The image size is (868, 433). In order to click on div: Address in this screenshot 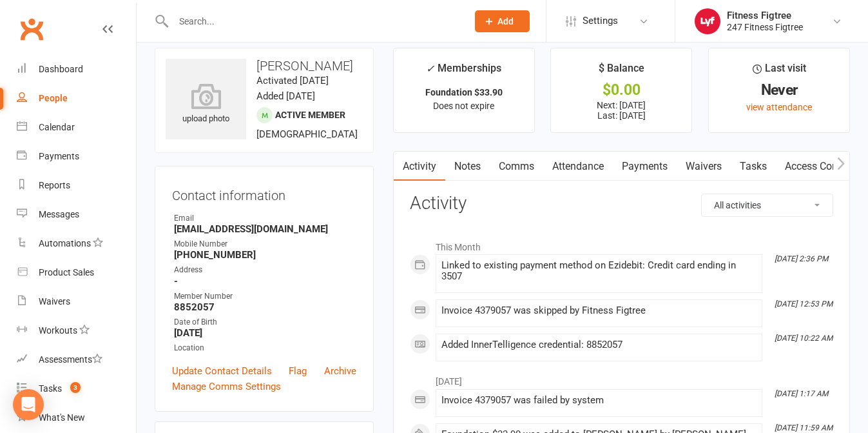, I will do `click(265, 269)`.